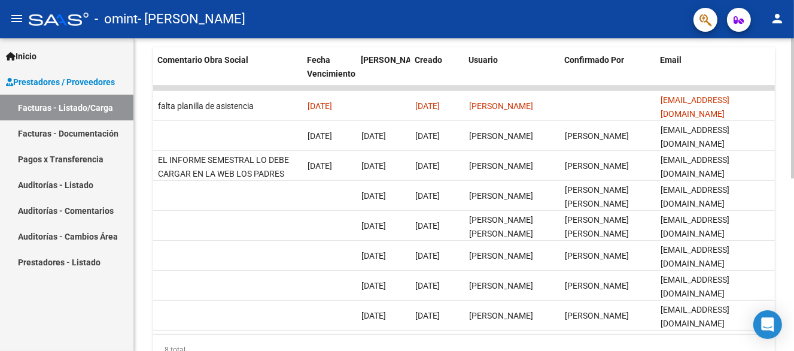 This screenshot has width=794, height=351. What do you see at coordinates (483, 60) in the screenshot?
I see `span: Usuario` at bounding box center [483, 60].